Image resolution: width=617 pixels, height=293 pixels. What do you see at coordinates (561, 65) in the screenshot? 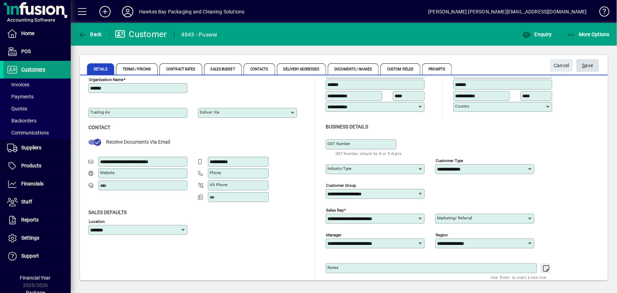
I see `span: Cancel` at bounding box center [561, 65].